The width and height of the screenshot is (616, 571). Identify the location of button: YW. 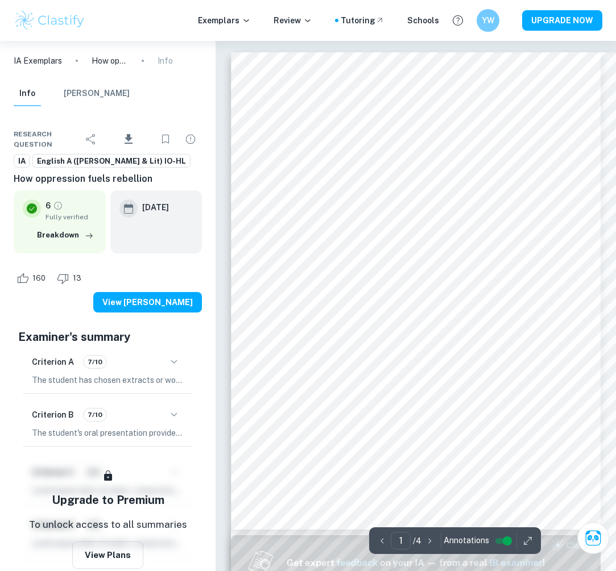
(488, 20).